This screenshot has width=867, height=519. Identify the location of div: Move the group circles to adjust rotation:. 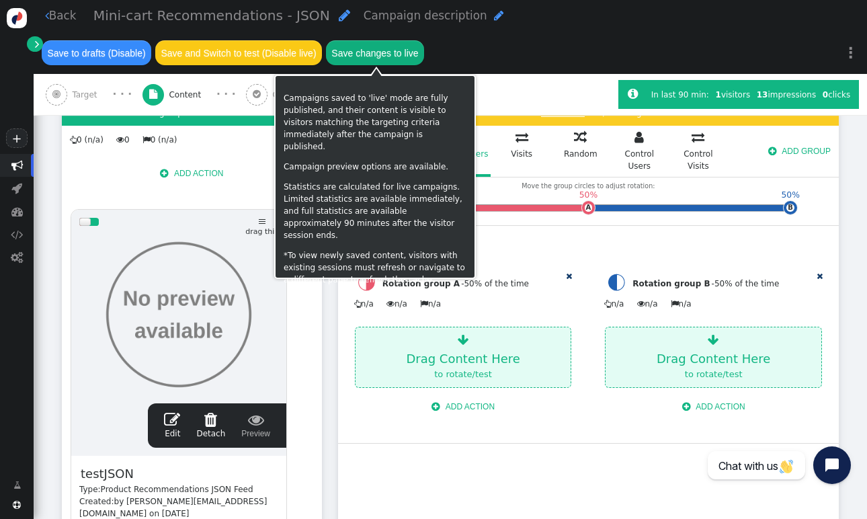
(588, 186).